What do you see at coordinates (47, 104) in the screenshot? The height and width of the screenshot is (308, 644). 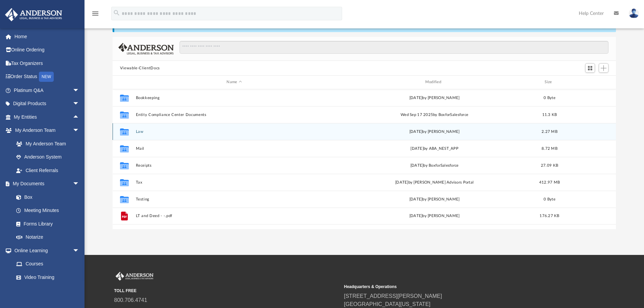 I see `a: Digital Productsarrow_drop_down` at bounding box center [47, 104].